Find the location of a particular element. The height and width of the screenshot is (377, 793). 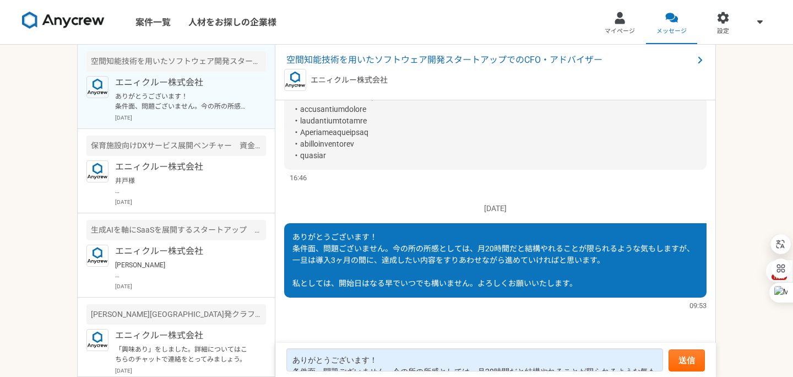

span: マイページ is located at coordinates (619, 31).